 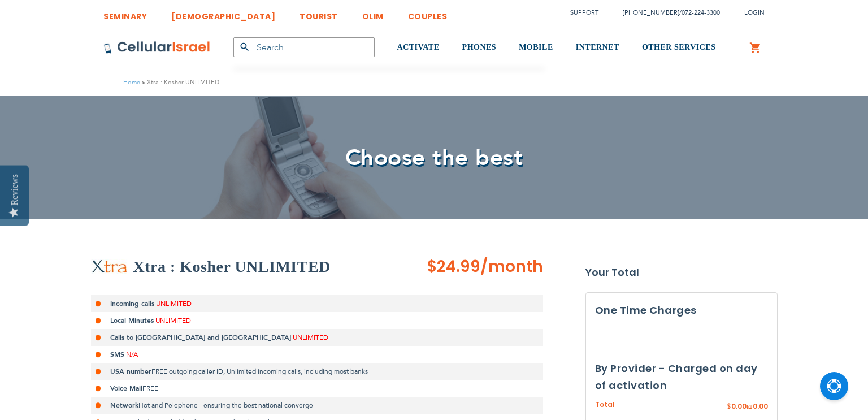 What do you see at coordinates (132, 320) in the screenshot?
I see `strong: Local Minutes` at bounding box center [132, 320].